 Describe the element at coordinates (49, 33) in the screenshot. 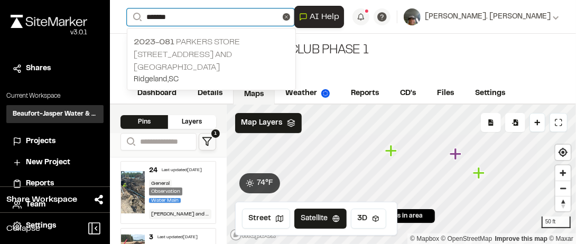

I see `div: Oh geez...please don't...` at that location.